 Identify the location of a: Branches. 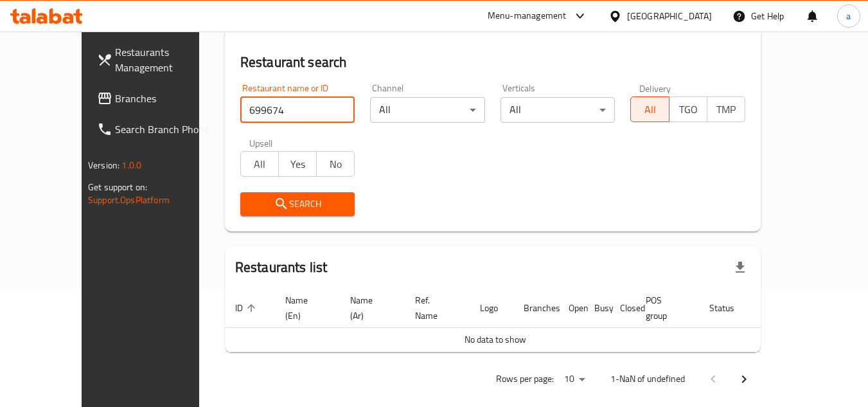
(157, 98).